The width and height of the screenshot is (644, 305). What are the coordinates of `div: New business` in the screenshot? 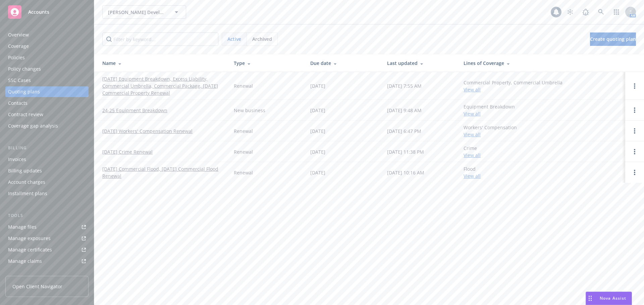 It's located at (249, 110).